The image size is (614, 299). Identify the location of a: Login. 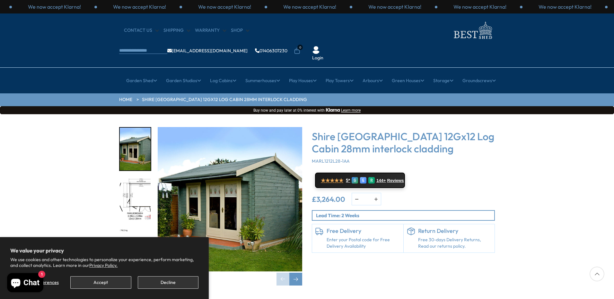
(318, 58).